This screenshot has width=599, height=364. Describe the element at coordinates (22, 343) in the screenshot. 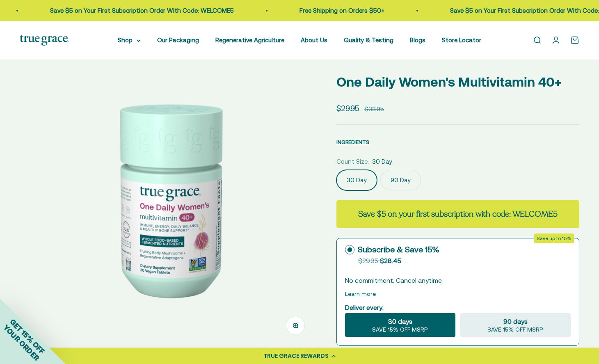

I see `span: YOUR ORDER` at that location.